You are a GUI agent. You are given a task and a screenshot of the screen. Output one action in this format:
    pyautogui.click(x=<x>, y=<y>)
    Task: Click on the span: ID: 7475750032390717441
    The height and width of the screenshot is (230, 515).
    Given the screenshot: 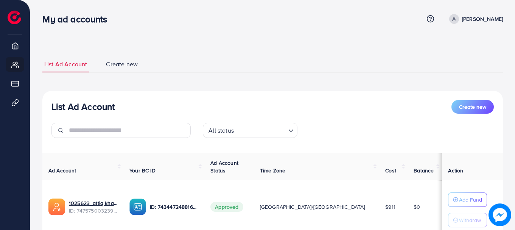 What is the action you would take?
    pyautogui.click(x=93, y=210)
    